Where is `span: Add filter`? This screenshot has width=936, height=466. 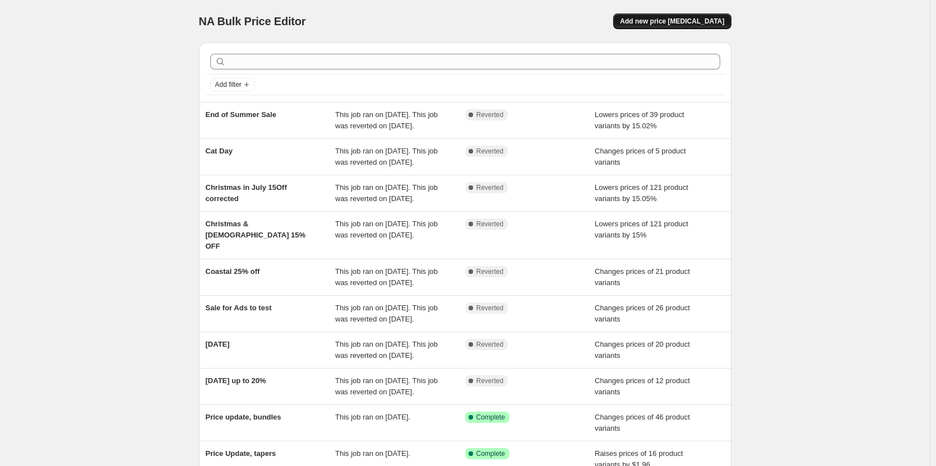 span: Add filter is located at coordinates (228, 85).